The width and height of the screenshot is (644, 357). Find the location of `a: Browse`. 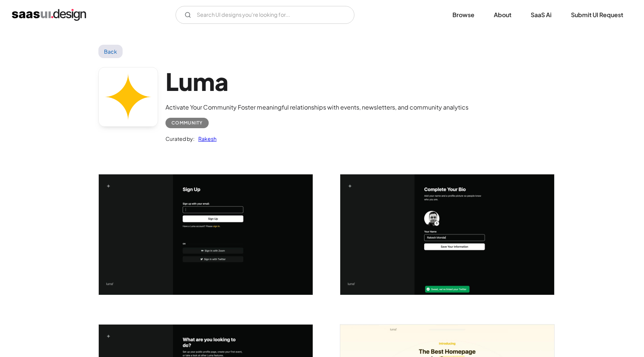

a: Browse is located at coordinates (463, 15).